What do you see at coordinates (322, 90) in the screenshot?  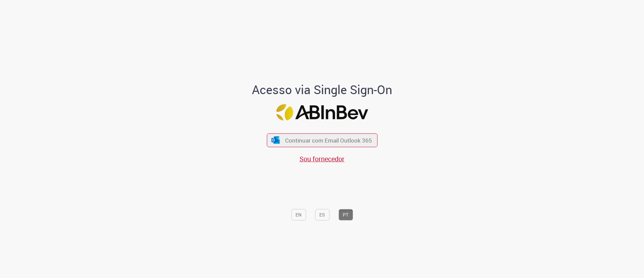 I see `h1: Acesso via Single Sign-On` at bounding box center [322, 90].